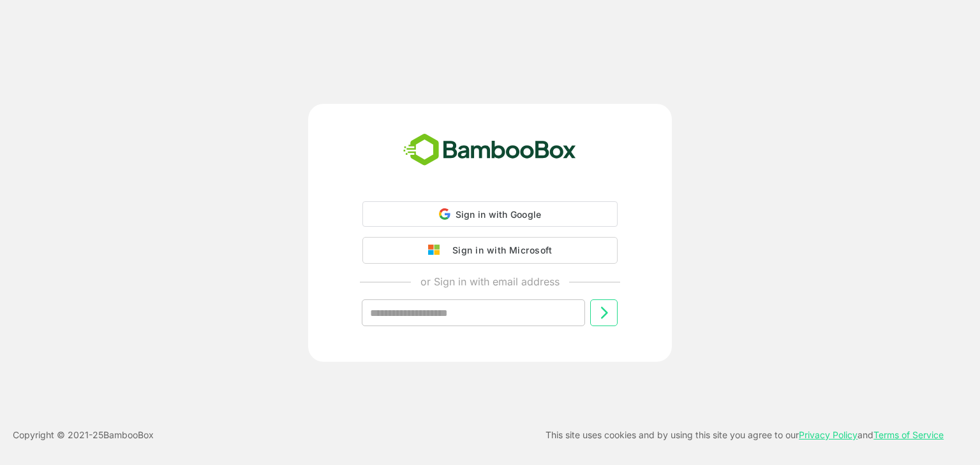 The image size is (980, 465). Describe the element at coordinates (490, 281) in the screenshot. I see `p: or Sign in with email address` at that location.